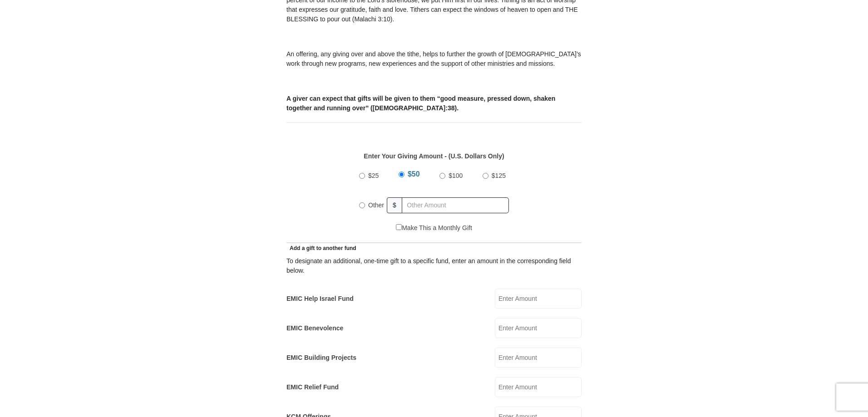 The height and width of the screenshot is (417, 868). What do you see at coordinates (321, 358) in the screenshot?
I see `label: EMIC Building Projects` at bounding box center [321, 358].